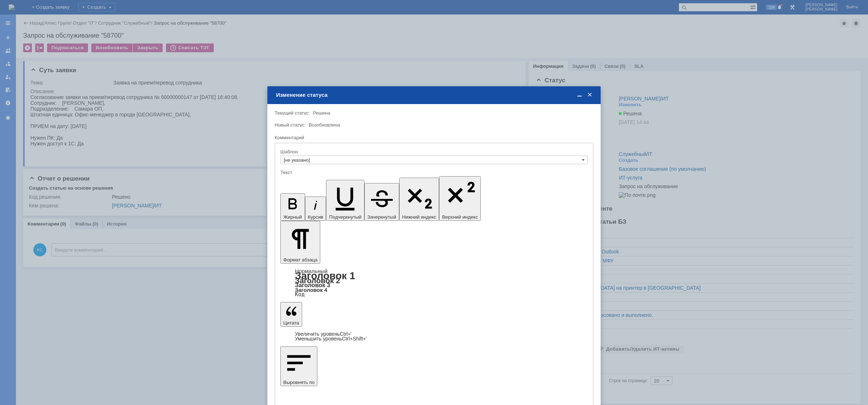  I want to click on a: Заголовок 2, so click(317, 280).